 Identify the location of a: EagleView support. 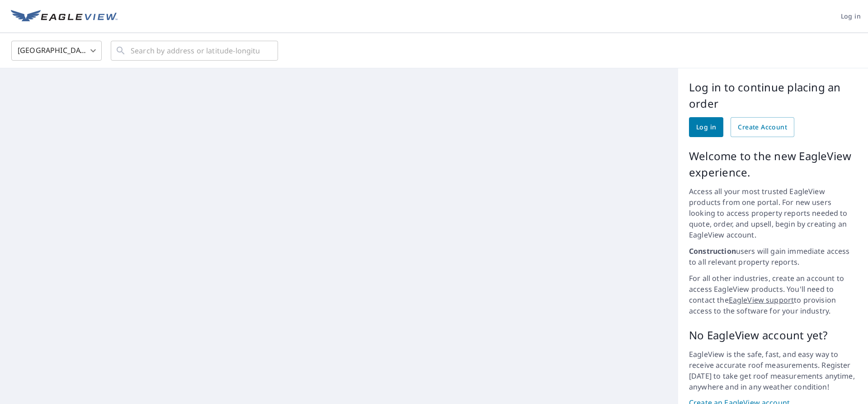
(762, 300).